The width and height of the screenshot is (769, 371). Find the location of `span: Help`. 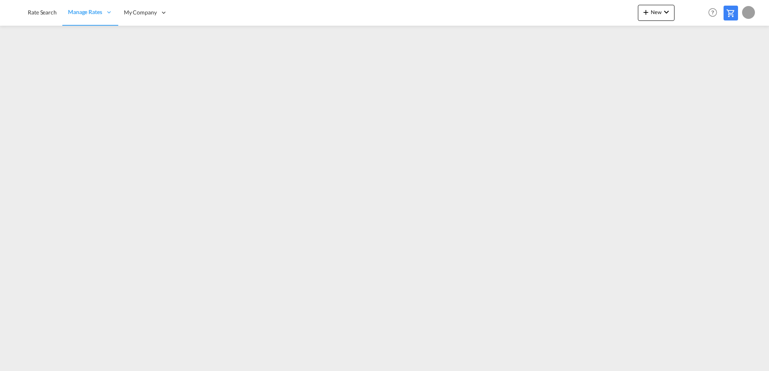

span: Help is located at coordinates (712, 12).